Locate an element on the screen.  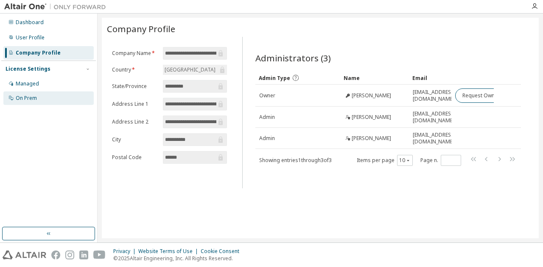
p: © 2025 Altair Engineering, Inc. All Rights Reserved. is located at coordinates (178, 259).